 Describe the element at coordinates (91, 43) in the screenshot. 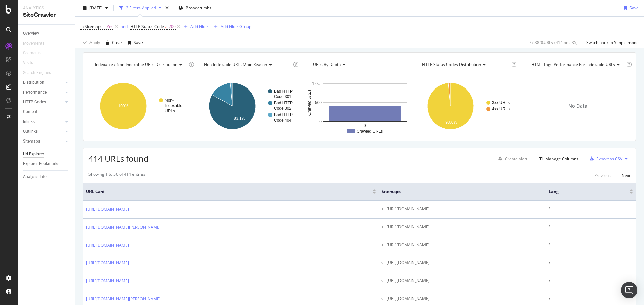

I see `button: Apply` at that location.